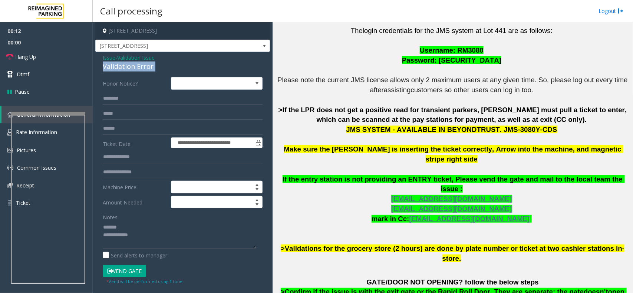  What do you see at coordinates (26, 57) in the screenshot?
I see `span: Hang Up` at bounding box center [26, 57].